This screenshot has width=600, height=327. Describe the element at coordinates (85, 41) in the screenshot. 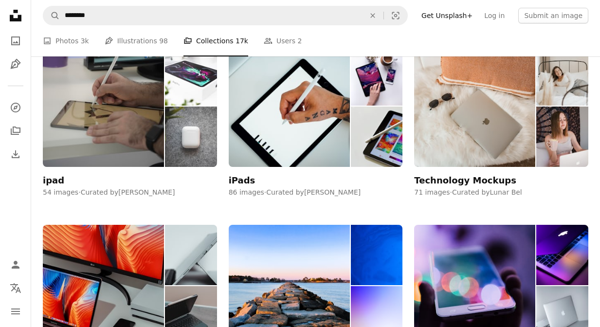

I see `span: 3k` at that location.